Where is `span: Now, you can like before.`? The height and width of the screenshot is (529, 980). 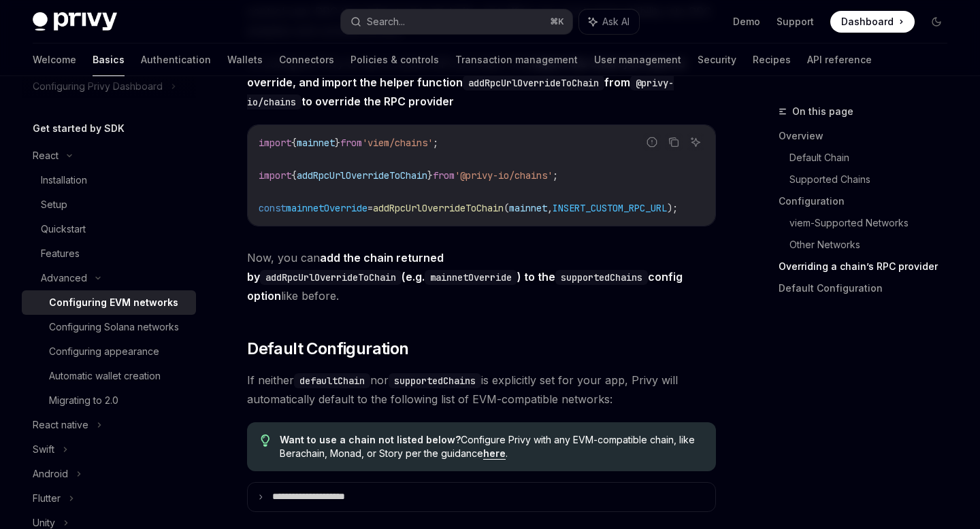 span: Now, you can like before. is located at coordinates (481, 277).